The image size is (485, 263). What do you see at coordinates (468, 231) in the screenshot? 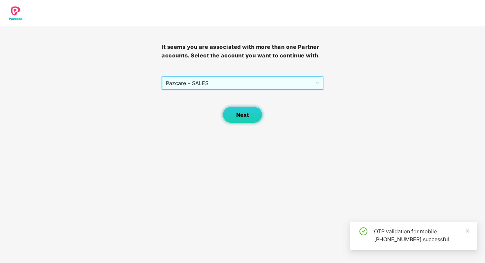
I see `span: close` at bounding box center [468, 231].